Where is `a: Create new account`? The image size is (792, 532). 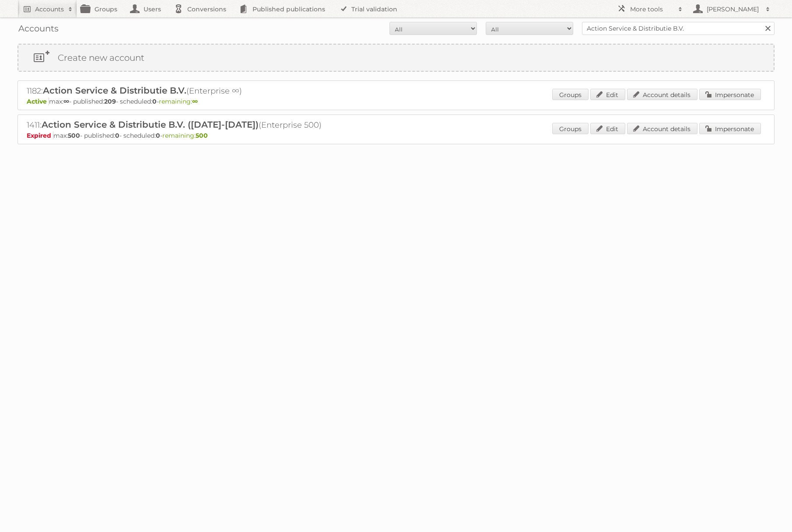
a: Create new account is located at coordinates (396, 58).